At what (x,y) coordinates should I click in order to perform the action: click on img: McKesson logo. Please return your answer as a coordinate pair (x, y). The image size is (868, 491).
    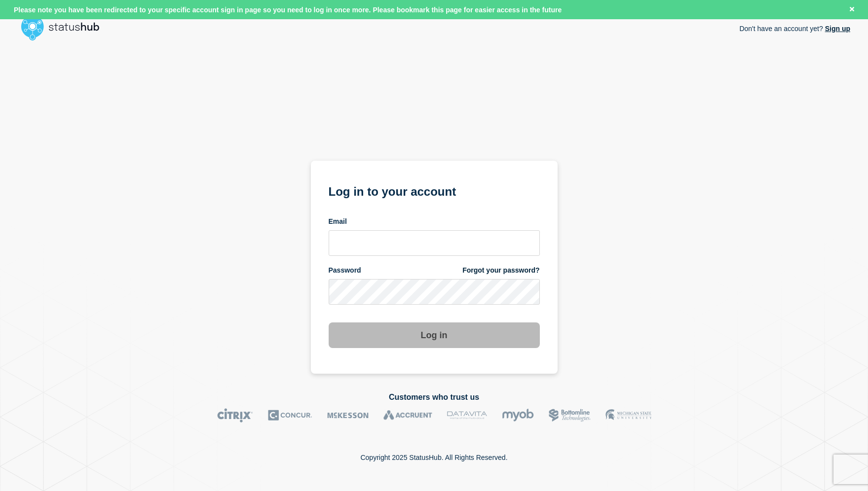
    Looking at the image, I should click on (347, 415).